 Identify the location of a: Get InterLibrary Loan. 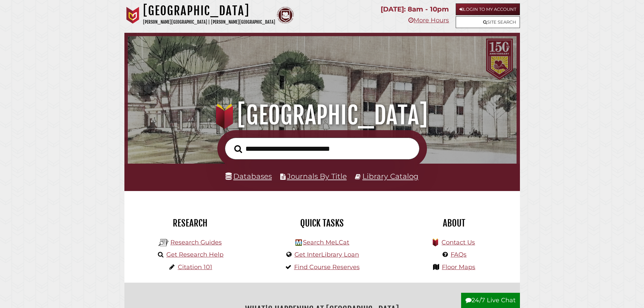
(327, 255).